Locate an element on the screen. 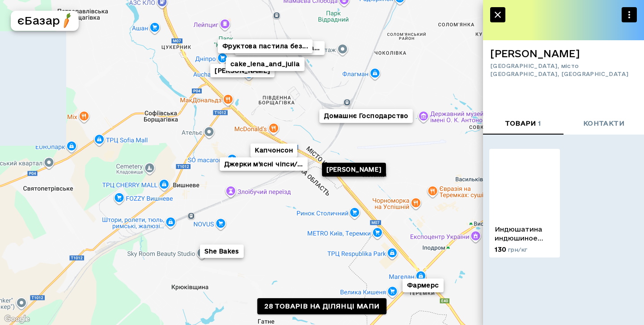 This screenshot has height=325, width=644. span: 1 is located at coordinates (539, 123).